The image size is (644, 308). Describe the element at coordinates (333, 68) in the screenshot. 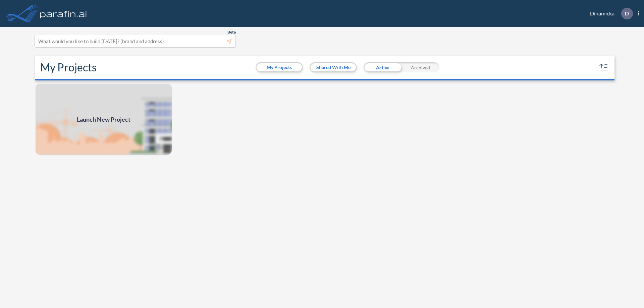

I see `button: Shared With Me` at that location.